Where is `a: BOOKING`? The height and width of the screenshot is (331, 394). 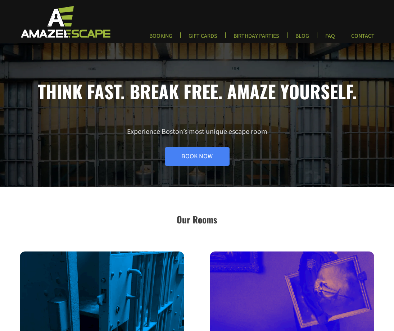
a: BOOKING is located at coordinates (161, 38).